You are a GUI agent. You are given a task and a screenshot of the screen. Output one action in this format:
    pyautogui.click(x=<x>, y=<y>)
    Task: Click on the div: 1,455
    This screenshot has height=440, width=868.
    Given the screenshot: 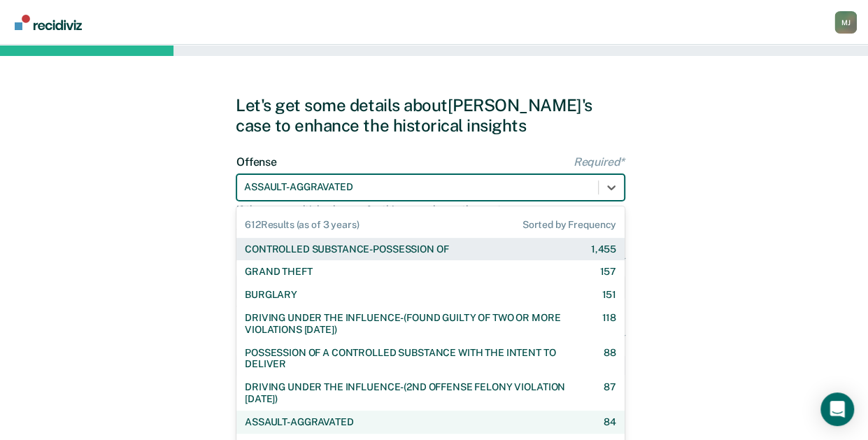 What is the action you would take?
    pyautogui.click(x=604, y=249)
    